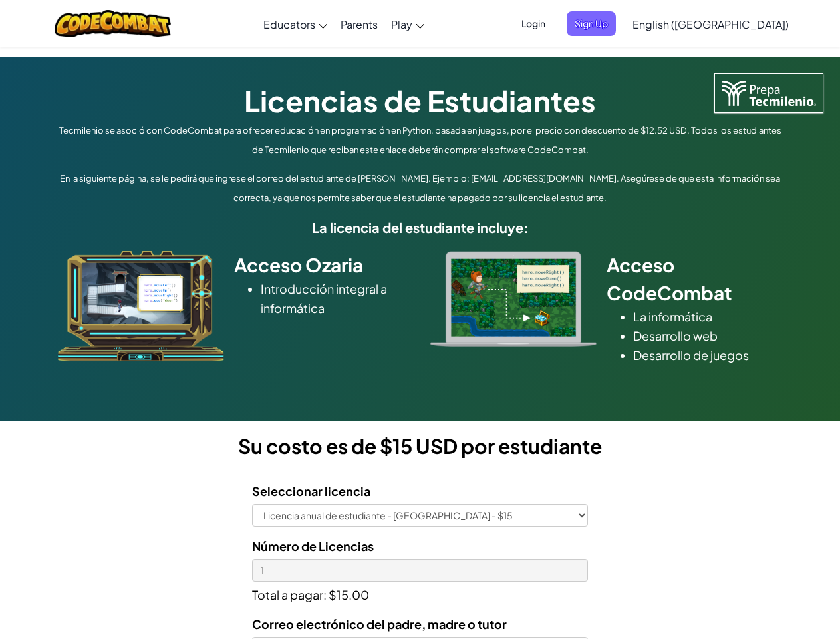 The width and height of the screenshot is (840, 639). What do you see at coordinates (402, 24) in the screenshot?
I see `span: Play` at bounding box center [402, 24].